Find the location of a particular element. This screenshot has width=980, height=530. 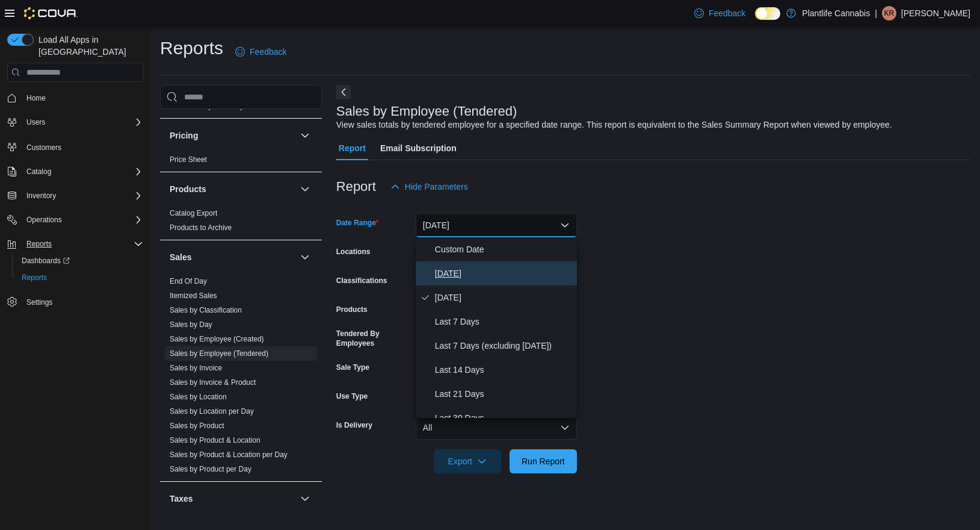

h3: Sales is located at coordinates (180, 257).